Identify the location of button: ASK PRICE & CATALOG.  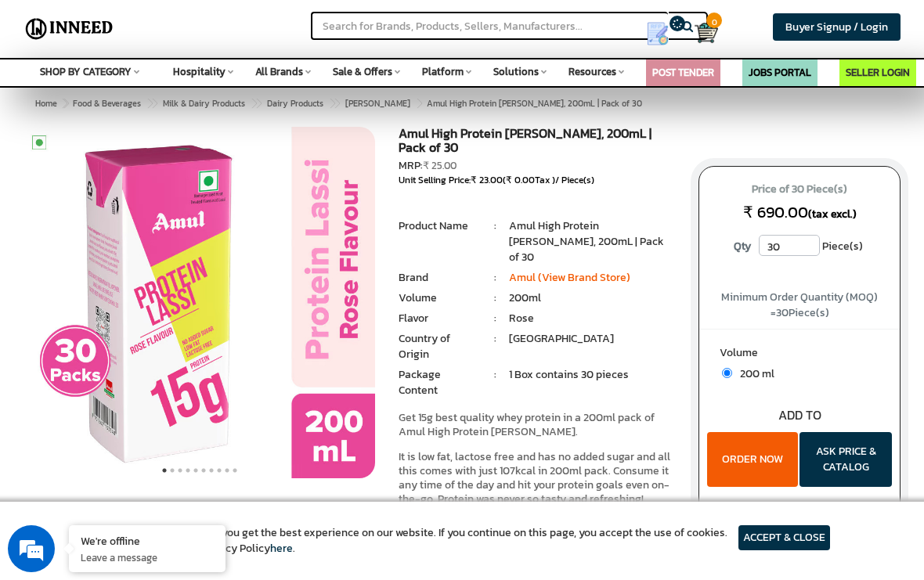
(845, 459).